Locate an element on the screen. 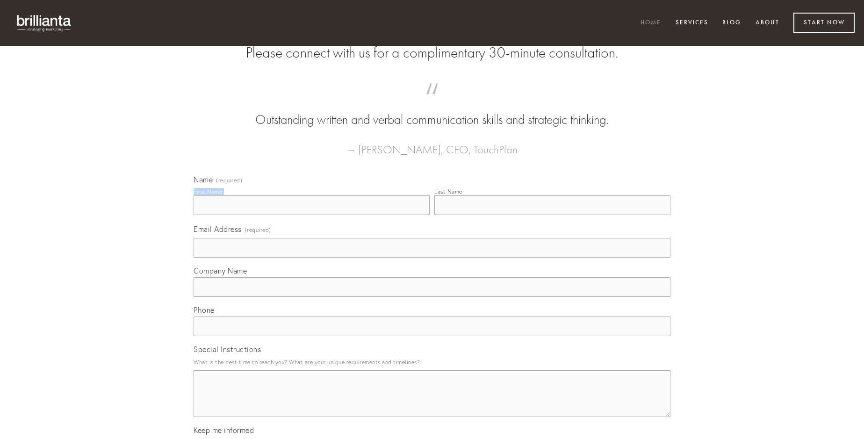  blockquote: Outstanding written and verbal communication skills and strategic thinking. is located at coordinates (432, 111).